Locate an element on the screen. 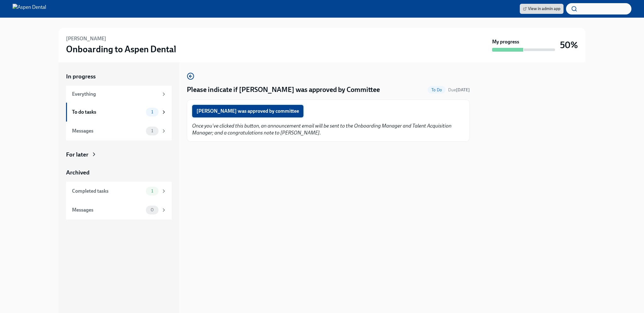 The height and width of the screenshot is (313, 644). a: For later is located at coordinates (119, 155).